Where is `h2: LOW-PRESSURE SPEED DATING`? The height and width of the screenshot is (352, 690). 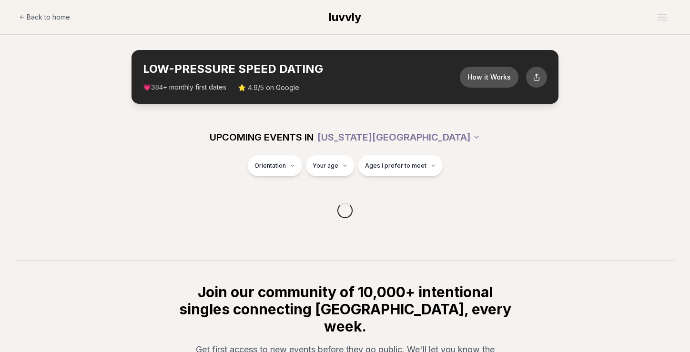
h2: LOW-PRESSURE SPEED DATING is located at coordinates (301, 69).